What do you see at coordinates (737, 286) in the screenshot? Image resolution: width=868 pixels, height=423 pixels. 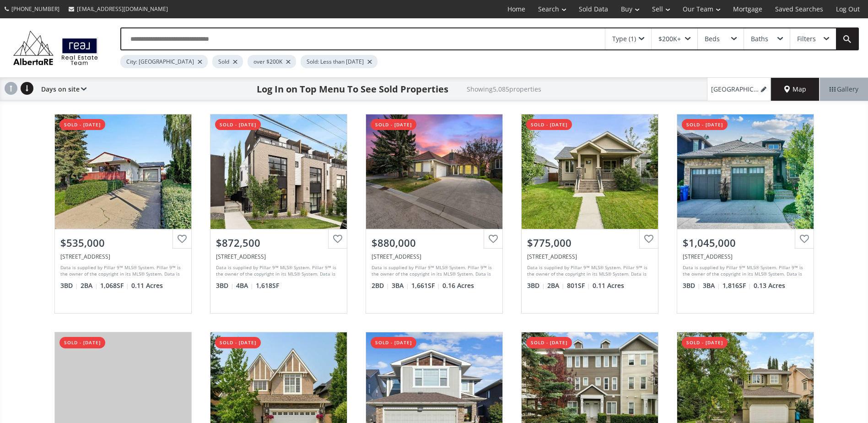 I see `span: 1,816 SF` at bounding box center [737, 286].